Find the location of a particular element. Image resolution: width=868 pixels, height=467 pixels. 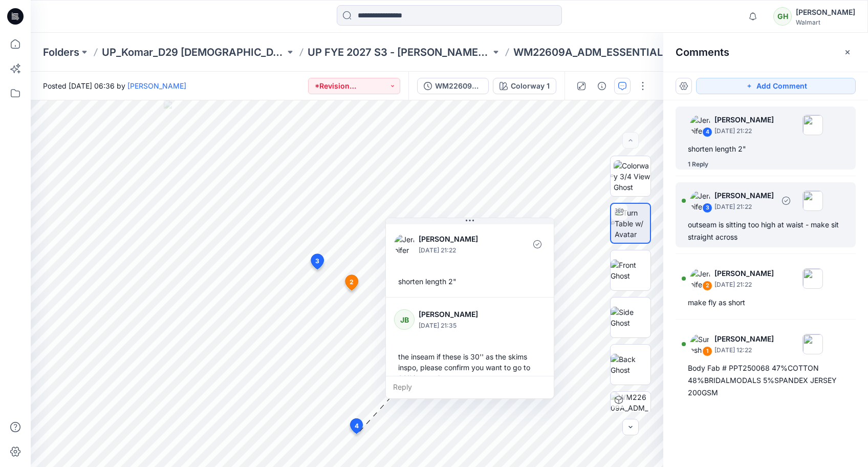

h2: Comments is located at coordinates (702, 53).